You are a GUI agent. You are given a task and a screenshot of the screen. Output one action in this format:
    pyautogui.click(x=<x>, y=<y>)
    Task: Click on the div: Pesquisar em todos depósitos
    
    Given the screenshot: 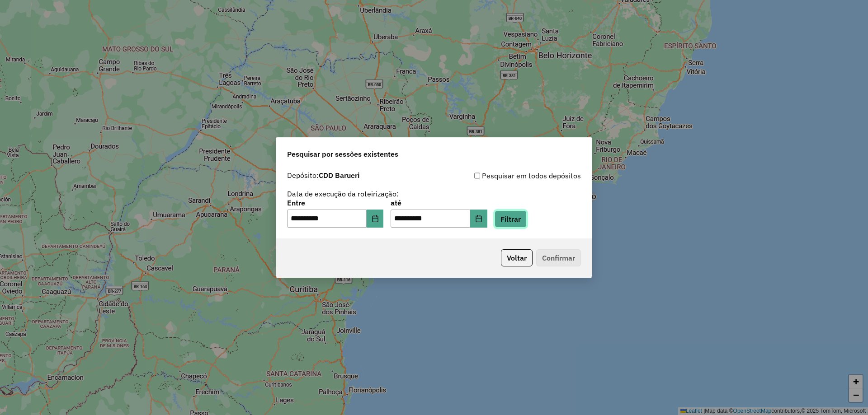 What is the action you would take?
    pyautogui.click(x=507, y=176)
    